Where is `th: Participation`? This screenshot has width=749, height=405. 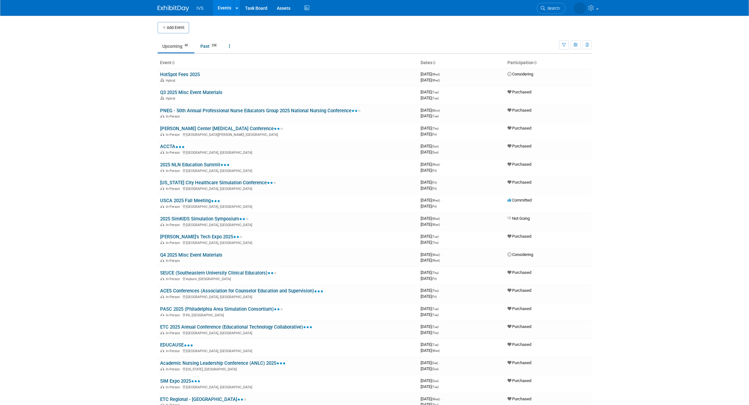 th: Participation is located at coordinates (548, 63).